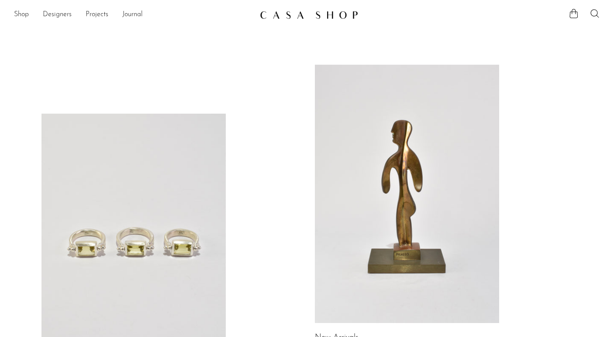  Describe the element at coordinates (21, 15) in the screenshot. I see `a: Shop` at that location.